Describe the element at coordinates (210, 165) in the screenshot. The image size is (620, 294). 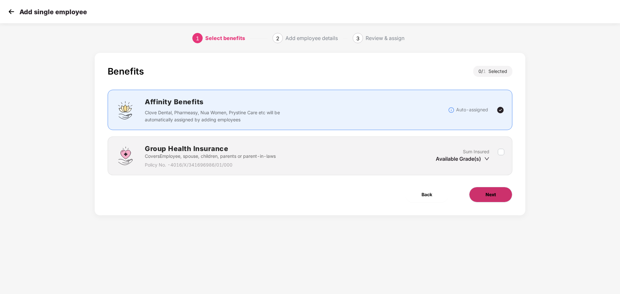
I see `p: Policy No. - 4016/X/341696986/01/000` at that location.